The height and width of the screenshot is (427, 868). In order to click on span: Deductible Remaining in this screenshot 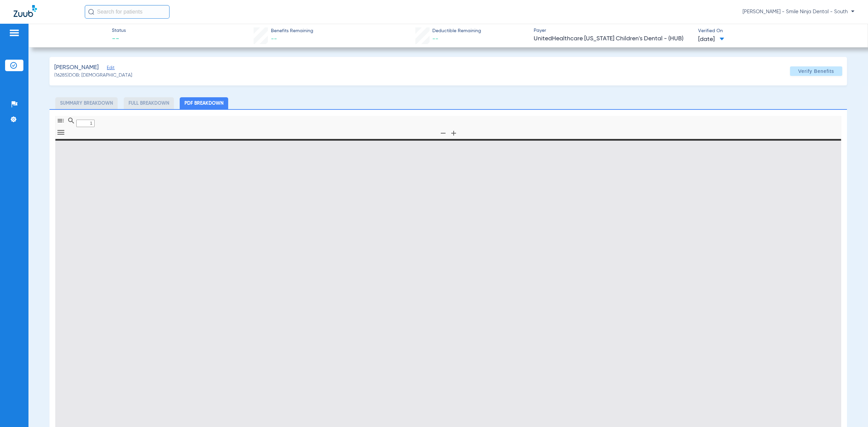, I will do `click(457, 31)`.